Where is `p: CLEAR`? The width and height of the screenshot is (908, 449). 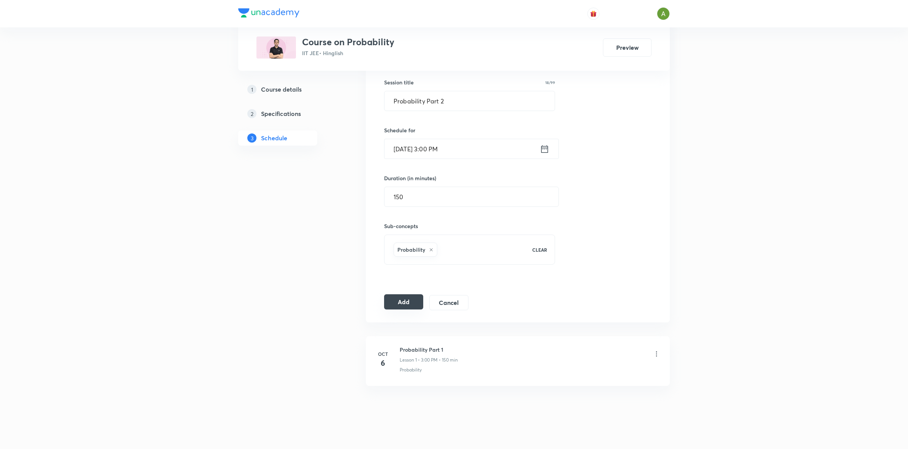
p: CLEAR is located at coordinates (540, 250).